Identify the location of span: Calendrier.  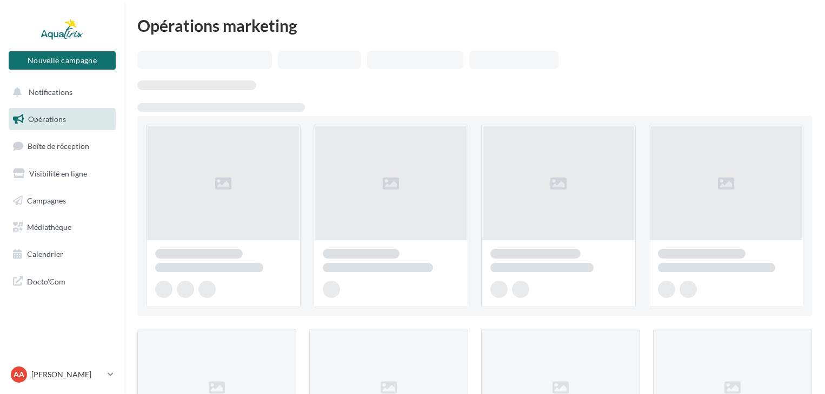
(45, 254).